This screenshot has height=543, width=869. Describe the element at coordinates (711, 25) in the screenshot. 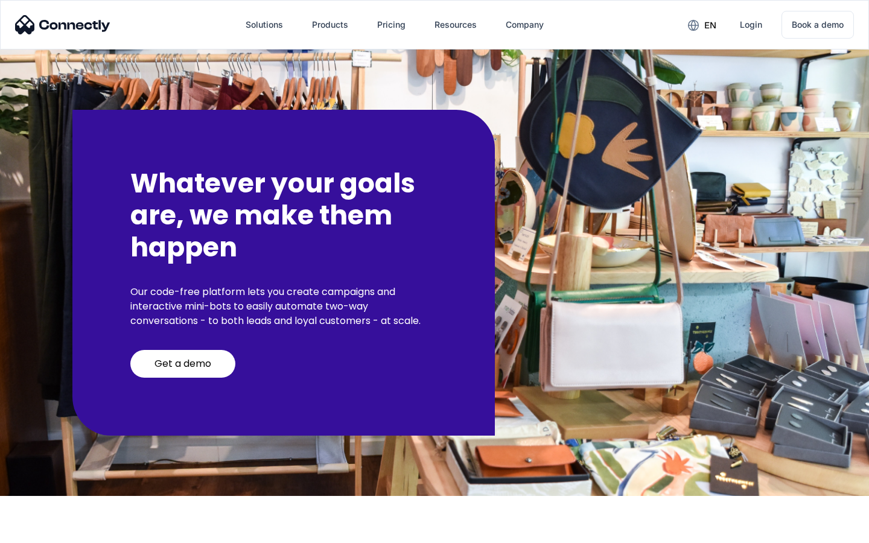

I see `div: en` at that location.